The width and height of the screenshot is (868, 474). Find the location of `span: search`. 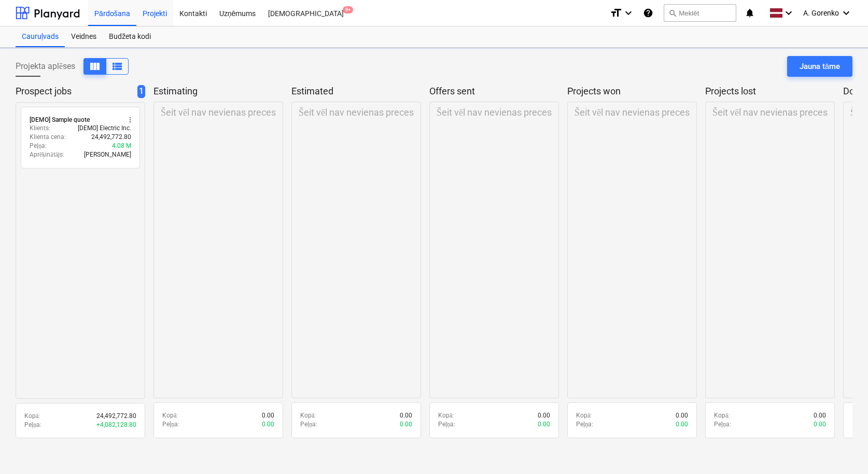

span: search is located at coordinates (672, 13).